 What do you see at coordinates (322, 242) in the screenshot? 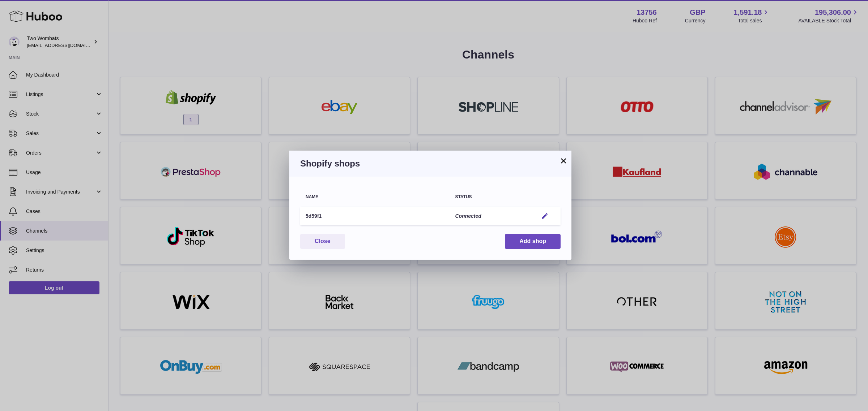
I see `button: Close` at bounding box center [322, 242].